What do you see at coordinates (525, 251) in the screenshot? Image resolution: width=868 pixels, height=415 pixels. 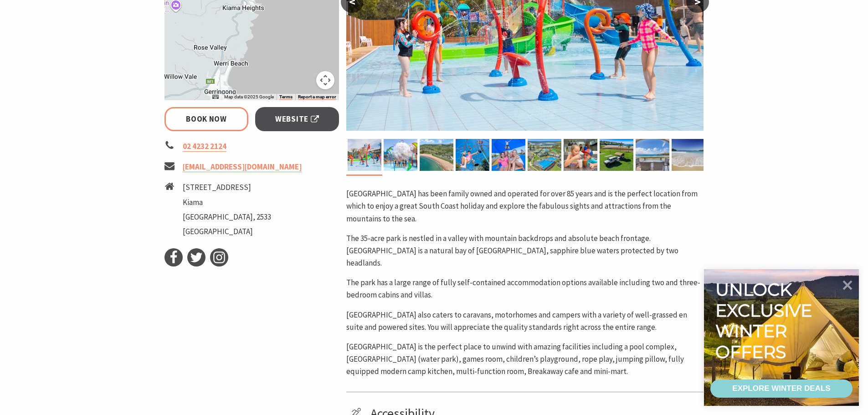 I see `p: The 35-acre park is nestled in a valley with mountain backdrops and absolute beach frontage. [GEO...` at bounding box center [525, 251].